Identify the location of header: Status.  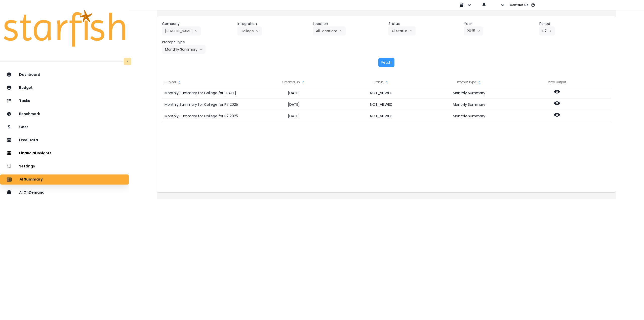
(424, 23).